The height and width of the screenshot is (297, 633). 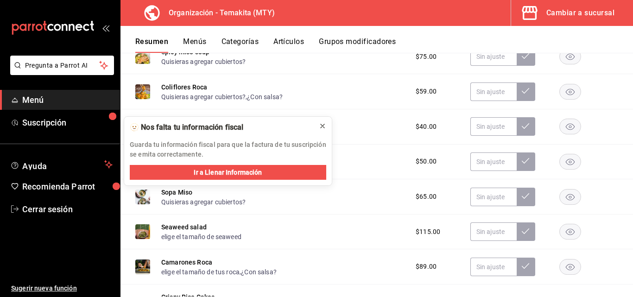 What do you see at coordinates (184, 227) in the screenshot?
I see `button: Seaweed salad` at bounding box center [184, 227].